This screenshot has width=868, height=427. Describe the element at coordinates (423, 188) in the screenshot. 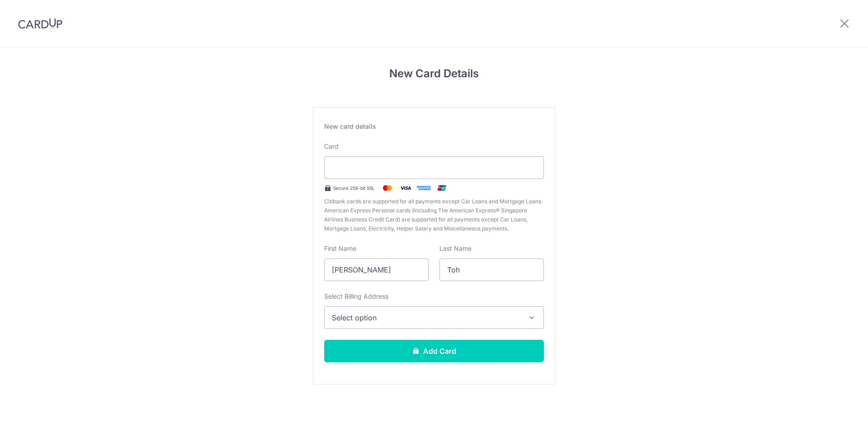

I see `img: .alt.amex` at that location.